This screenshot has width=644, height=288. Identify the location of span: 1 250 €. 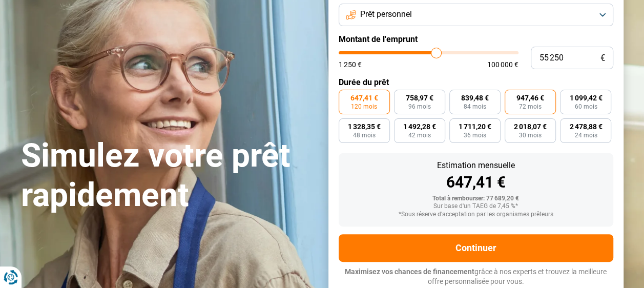
(350, 65).